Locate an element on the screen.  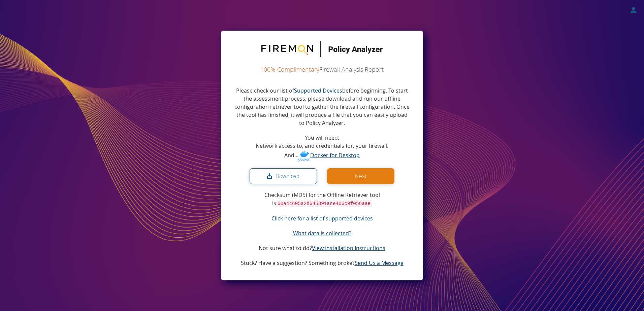
img: FireMon is located at coordinates (322, 49).